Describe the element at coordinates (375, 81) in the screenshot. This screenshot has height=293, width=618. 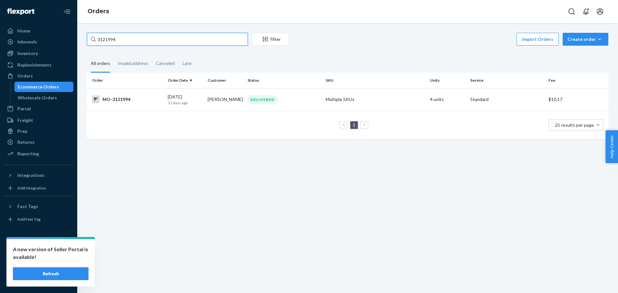
I see `th: SKU` at that location.